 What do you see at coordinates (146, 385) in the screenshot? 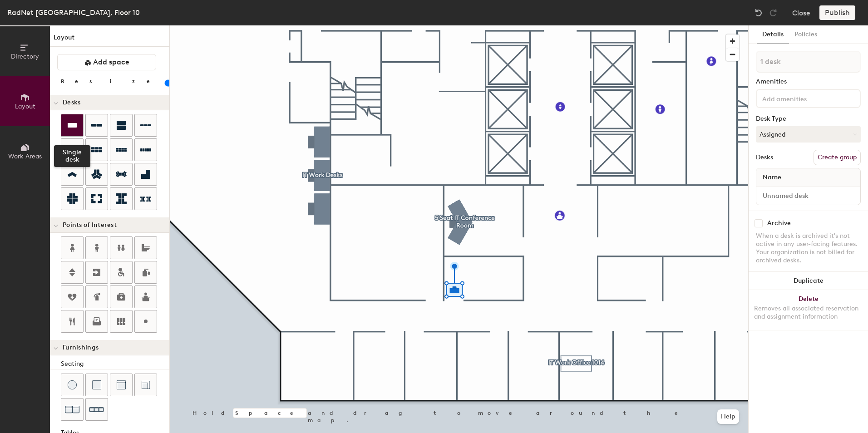
I see `img: Couch (corner)` at bounding box center [146, 385].